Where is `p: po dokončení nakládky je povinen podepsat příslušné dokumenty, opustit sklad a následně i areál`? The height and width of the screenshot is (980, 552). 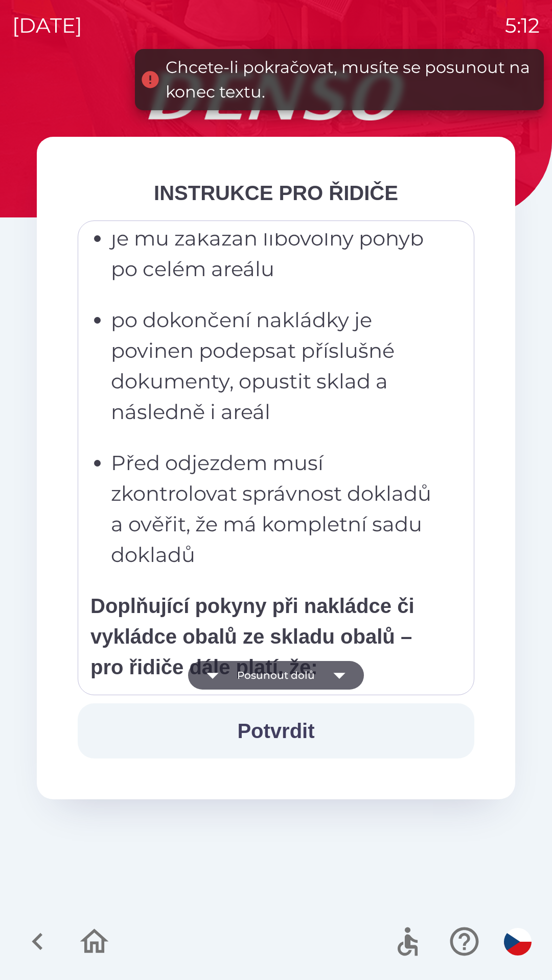
p: po dokončení nakládky je povinen podepsat příslušné dokumenty, opustit sklad a následně i areál is located at coordinates (279, 366).